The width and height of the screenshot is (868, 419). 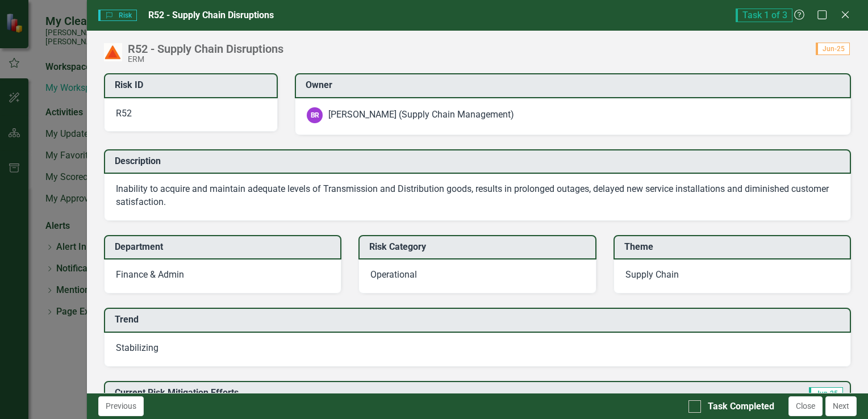 I want to click on img: Alert, so click(x=113, y=52).